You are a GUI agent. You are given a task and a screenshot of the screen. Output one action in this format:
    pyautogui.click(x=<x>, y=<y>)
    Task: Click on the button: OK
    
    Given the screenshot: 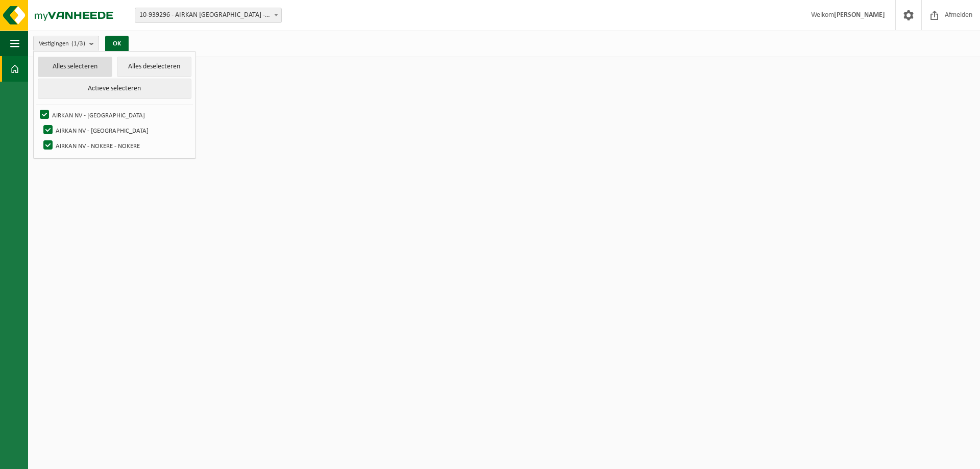 What is the action you would take?
    pyautogui.click(x=117, y=44)
    